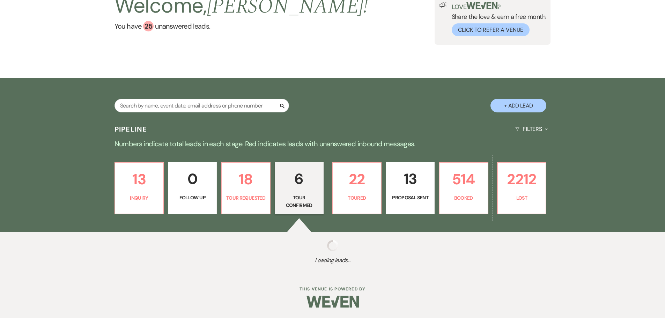 The image size is (665, 318). Describe the element at coordinates (299, 188) in the screenshot. I see `a: 6Tour Confirmed` at that location.